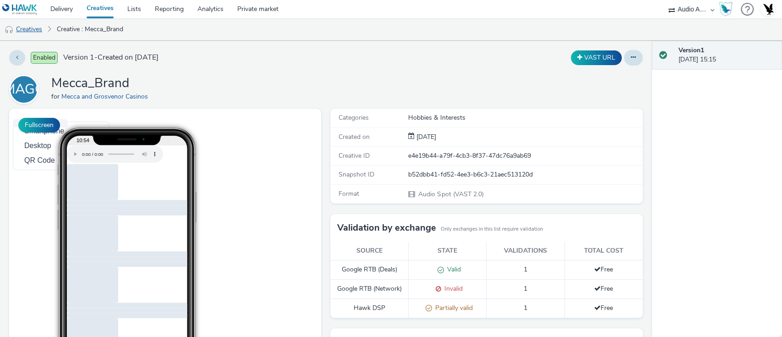 This screenshot has width=782, height=337. Describe the element at coordinates (52, 37) in the screenshot. I see `li: Desktop` at that location.